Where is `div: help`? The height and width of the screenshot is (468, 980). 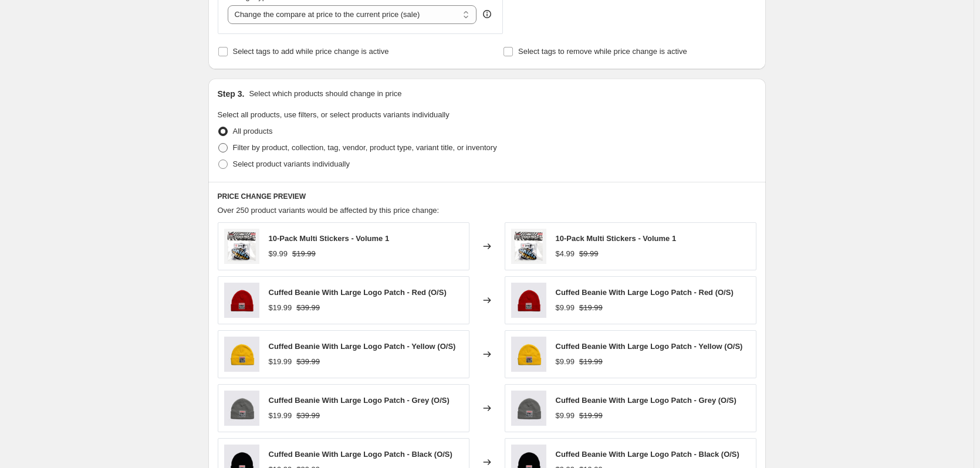 div: help is located at coordinates (487, 14).